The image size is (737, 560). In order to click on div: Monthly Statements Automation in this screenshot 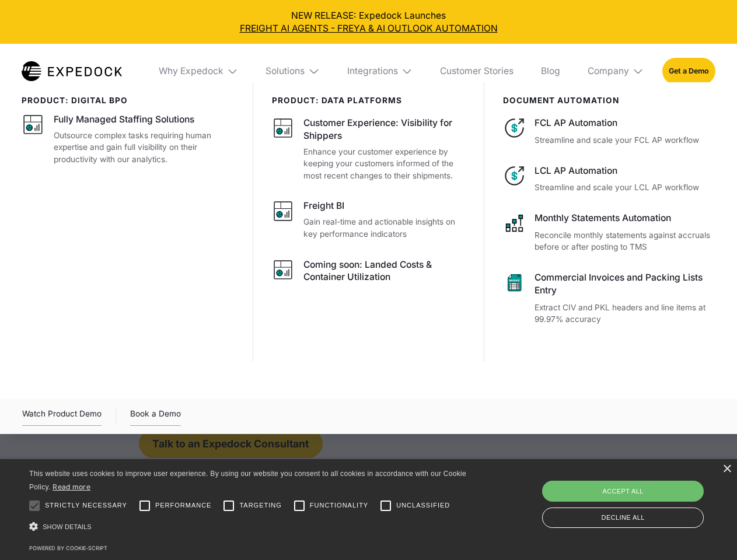, I will do `click(624, 218)`.